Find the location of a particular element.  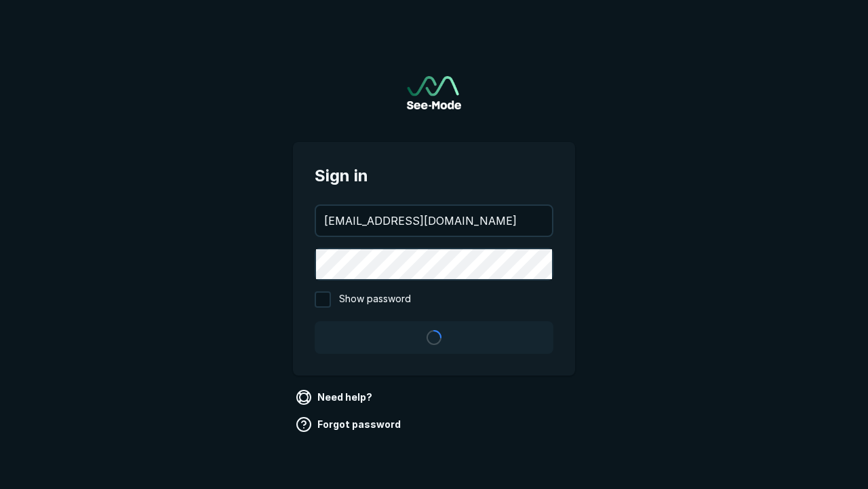

img: See-Mode Logo is located at coordinates (434, 92).